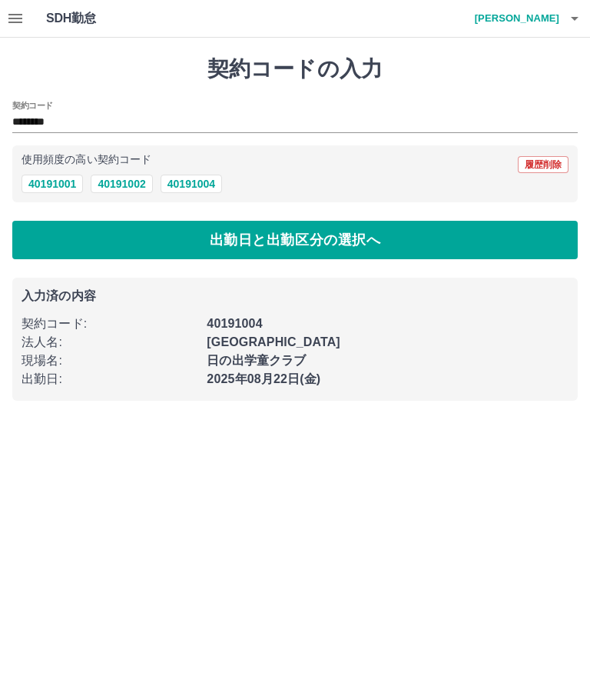 This screenshot has height=700, width=590. Describe the element at coordinates (192, 184) in the screenshot. I see `button: 40191004` at that location.